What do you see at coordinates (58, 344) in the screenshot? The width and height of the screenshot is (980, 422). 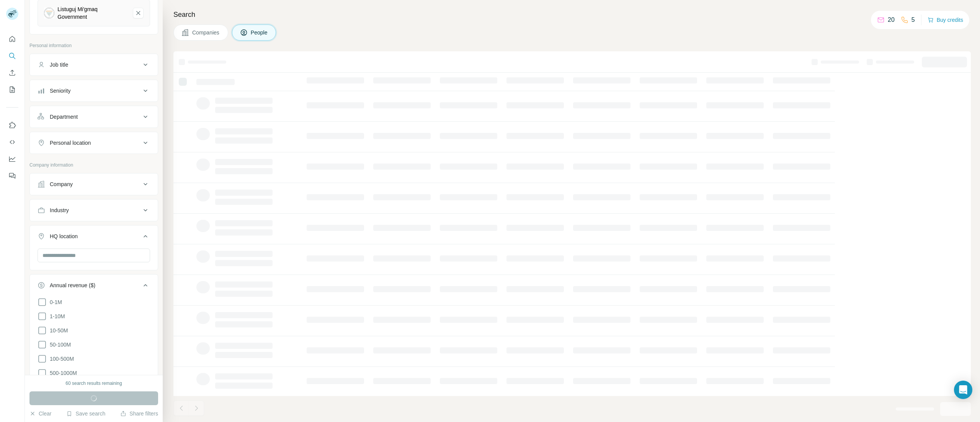 I see `span: 50-100M` at bounding box center [58, 344].